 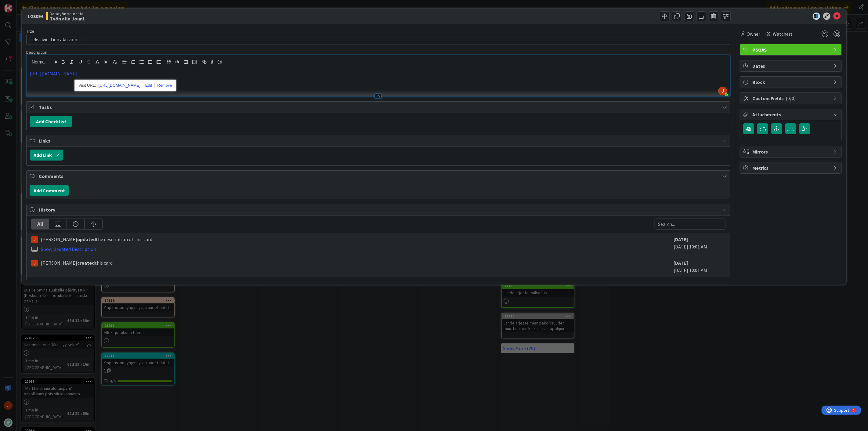 What do you see at coordinates (51, 121) in the screenshot?
I see `button: Add Checklist` at bounding box center [51, 121].